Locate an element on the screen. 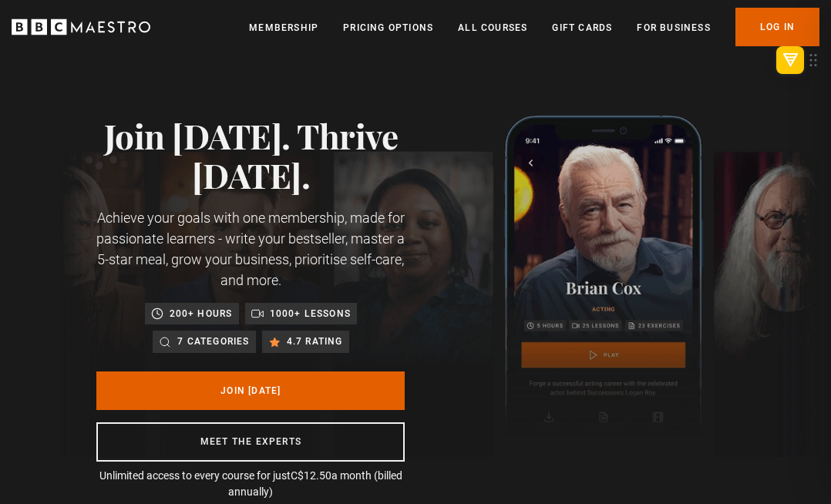  nav: Primary is located at coordinates (534, 27).